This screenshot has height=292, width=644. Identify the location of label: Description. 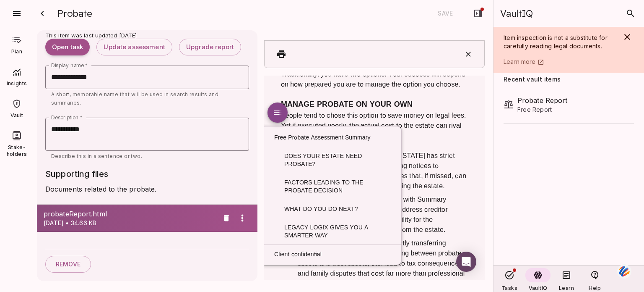
(66, 117).